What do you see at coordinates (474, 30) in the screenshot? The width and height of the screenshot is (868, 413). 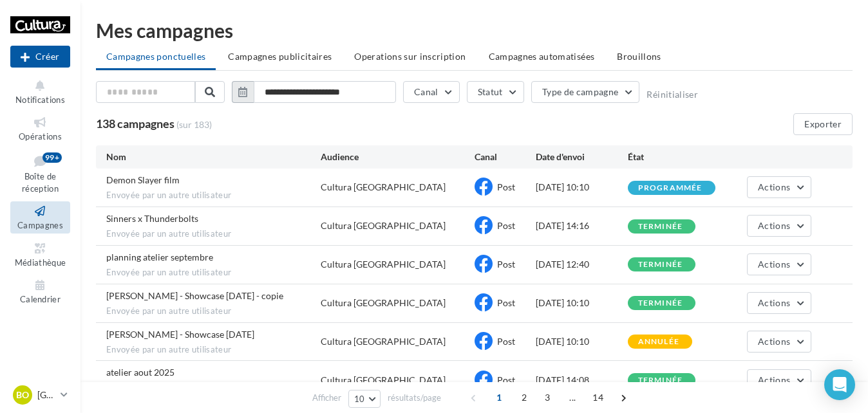 I see `div: Mes campagnes` at bounding box center [474, 30].